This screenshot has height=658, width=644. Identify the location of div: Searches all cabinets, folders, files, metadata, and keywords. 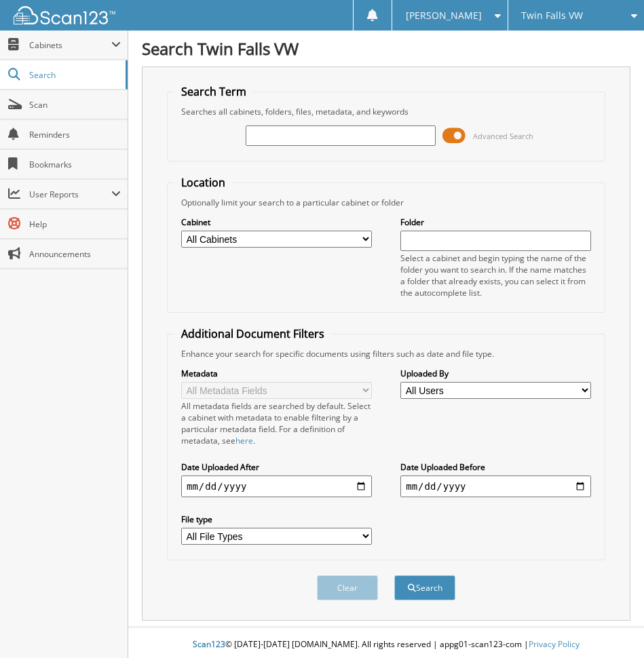
(386, 111).